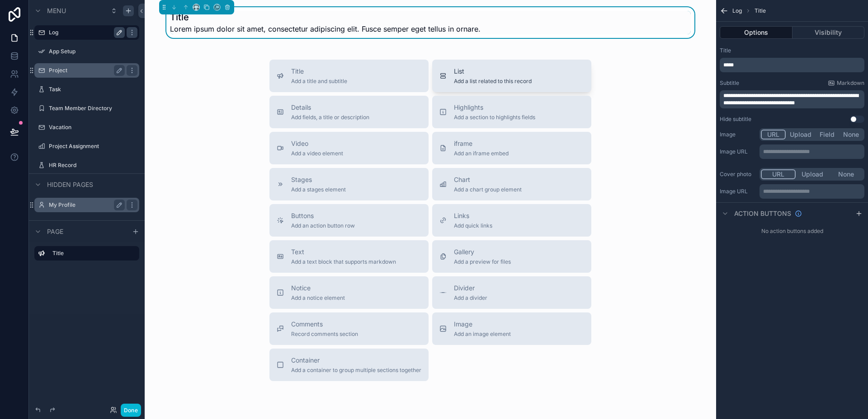 The height and width of the screenshot is (419, 868). What do you see at coordinates (729, 83) in the screenshot?
I see `label: Subtitle` at bounding box center [729, 83].